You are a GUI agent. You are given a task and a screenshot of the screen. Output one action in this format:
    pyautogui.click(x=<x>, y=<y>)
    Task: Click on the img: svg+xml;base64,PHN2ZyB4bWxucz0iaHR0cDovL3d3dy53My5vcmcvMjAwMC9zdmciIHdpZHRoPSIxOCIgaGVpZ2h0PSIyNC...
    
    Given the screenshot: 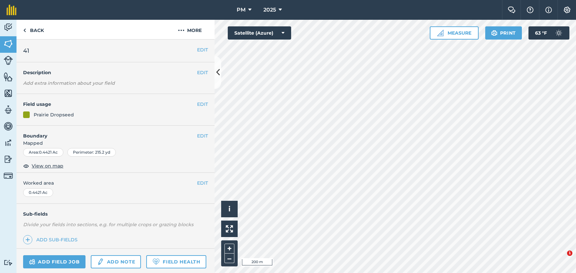 What is the action you would take?
    pyautogui.click(x=26, y=166)
    